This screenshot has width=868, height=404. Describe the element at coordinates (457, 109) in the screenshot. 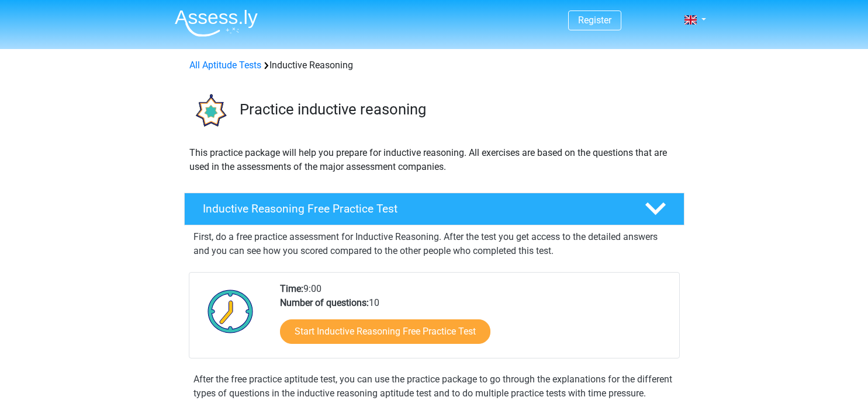

I see `h3: Practice inductive reasoning` at that location.